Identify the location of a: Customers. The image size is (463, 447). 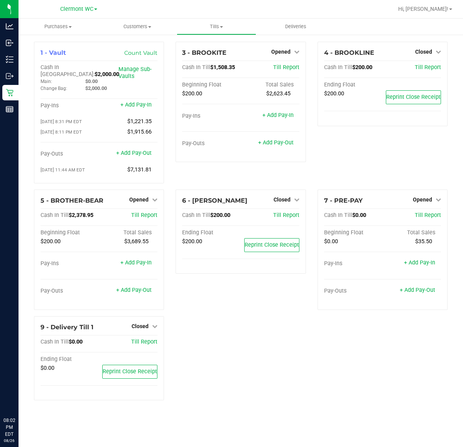
(137, 27).